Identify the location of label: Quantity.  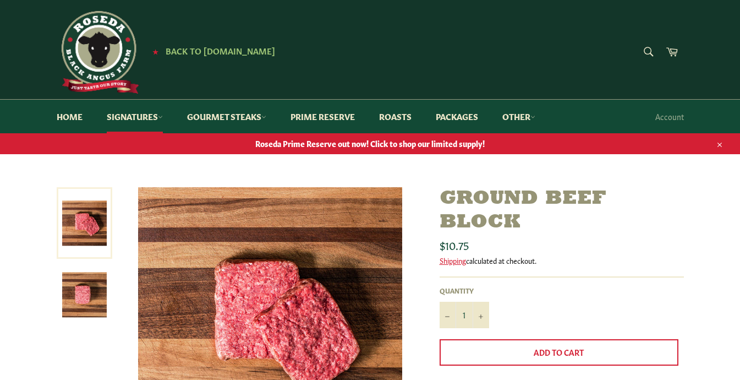
(465, 290).